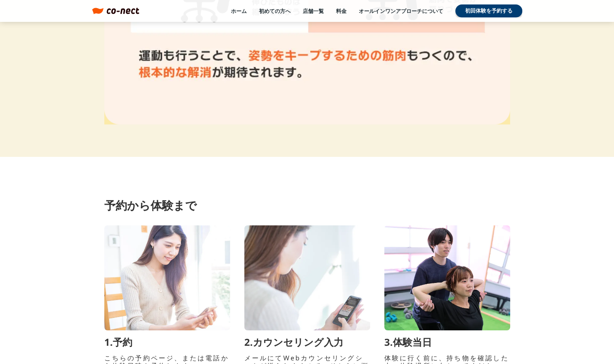 Image resolution: width=614 pixels, height=364 pixels. What do you see at coordinates (342, 11) in the screenshot?
I see `a: 料金` at bounding box center [342, 11].